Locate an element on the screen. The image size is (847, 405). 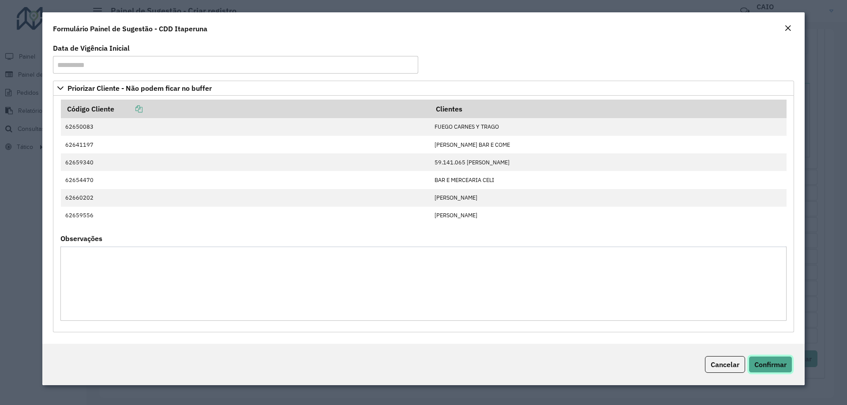
td: 62659556 is located at coordinates (245, 216).